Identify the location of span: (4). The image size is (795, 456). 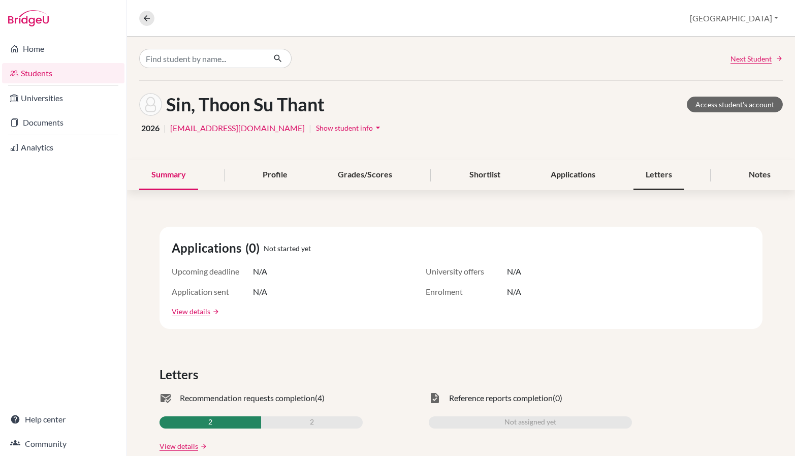
(320, 398).